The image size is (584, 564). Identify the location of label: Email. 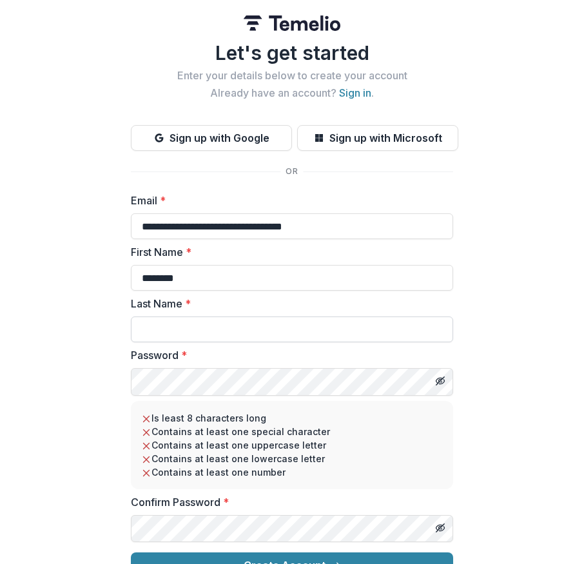
(288, 200).